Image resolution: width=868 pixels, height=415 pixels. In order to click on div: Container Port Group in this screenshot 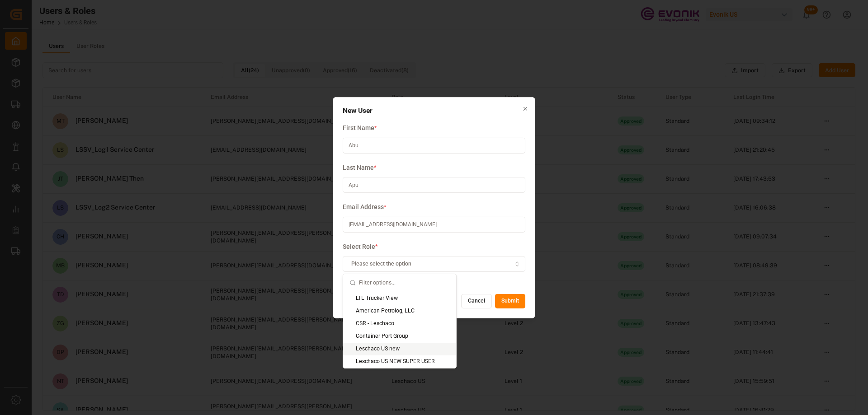, I will do `click(400, 337)`.